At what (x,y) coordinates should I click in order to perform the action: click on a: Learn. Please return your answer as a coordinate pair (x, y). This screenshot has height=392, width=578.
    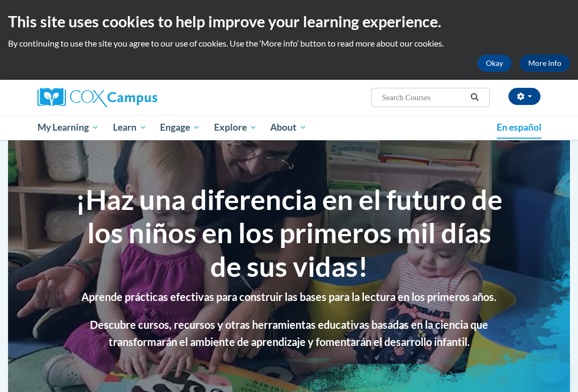
    Looking at the image, I should click on (129, 128).